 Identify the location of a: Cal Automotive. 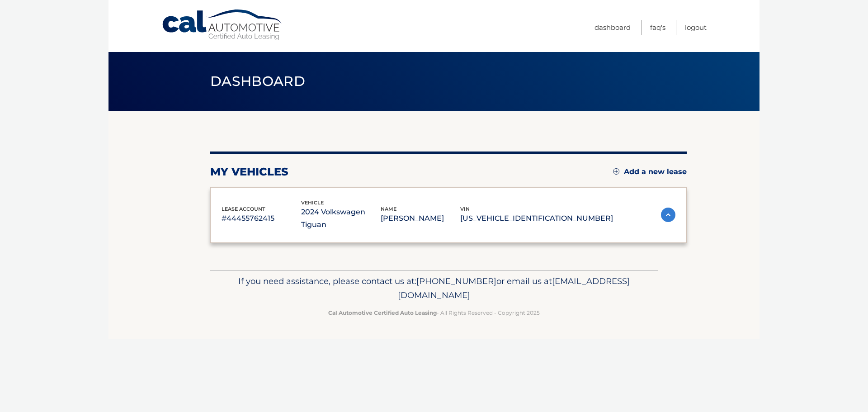
(222, 25).